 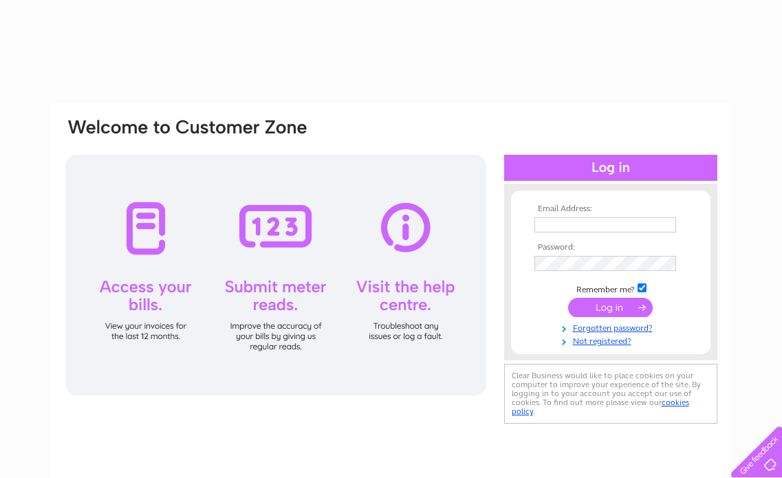 I want to click on td: Remember me?, so click(x=611, y=288).